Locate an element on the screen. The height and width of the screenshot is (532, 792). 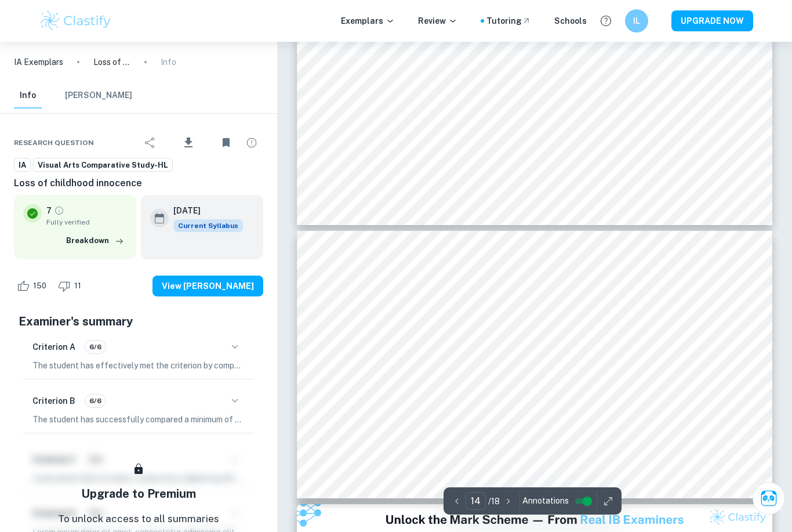
h6: Criterion A is located at coordinates (54, 347).